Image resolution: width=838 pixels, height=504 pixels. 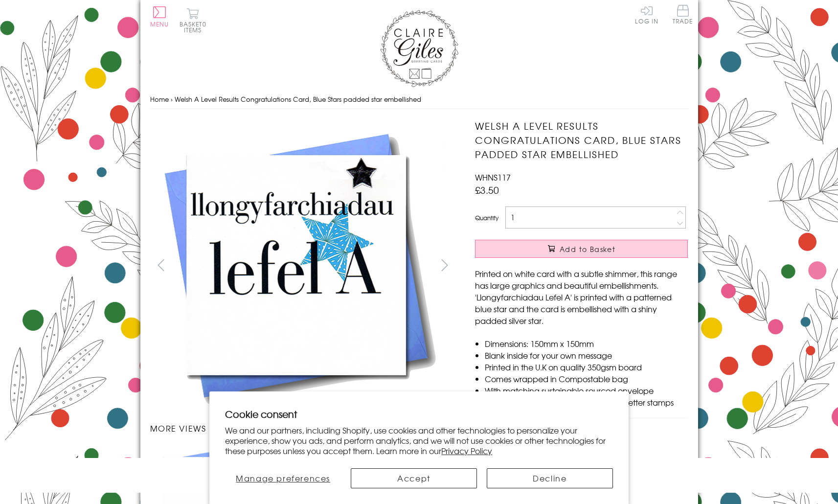 I want to click on li: Comes wrapped in Compostable bag, so click(x=586, y=378).